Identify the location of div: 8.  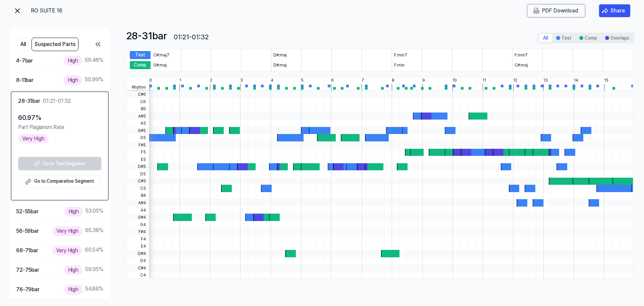
(393, 81).